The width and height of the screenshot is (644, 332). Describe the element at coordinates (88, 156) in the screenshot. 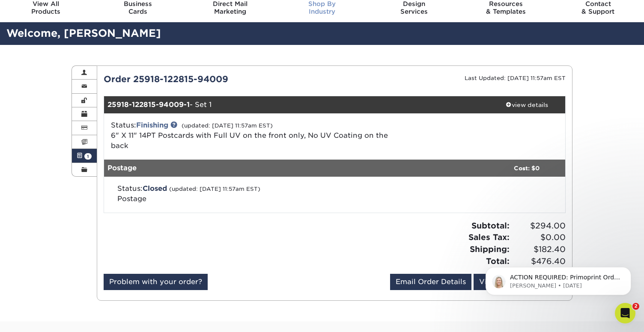

I see `span: 1` at that location.